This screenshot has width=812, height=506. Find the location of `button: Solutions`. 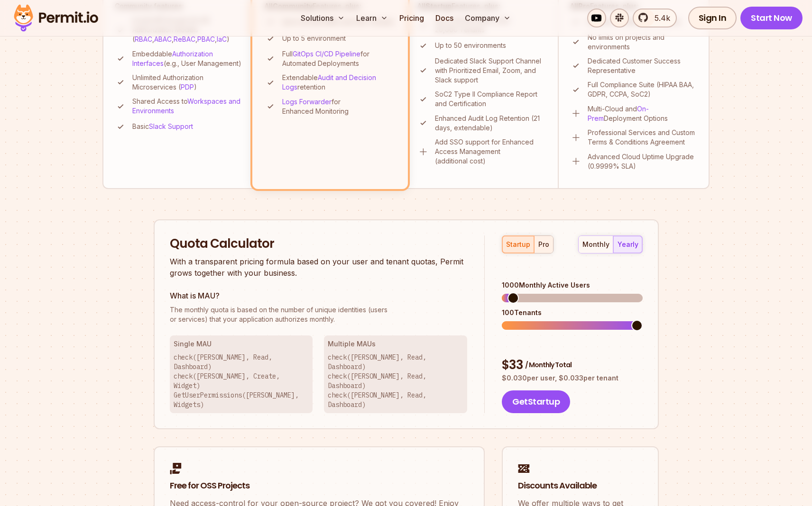

button: Solutions is located at coordinates (323, 18).